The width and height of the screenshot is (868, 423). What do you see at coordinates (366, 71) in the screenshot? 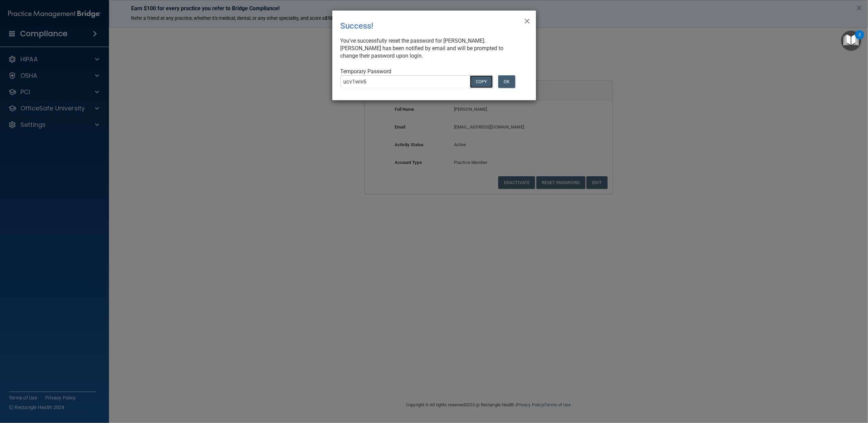
I see `span: Temporary Password` at bounding box center [366, 71].